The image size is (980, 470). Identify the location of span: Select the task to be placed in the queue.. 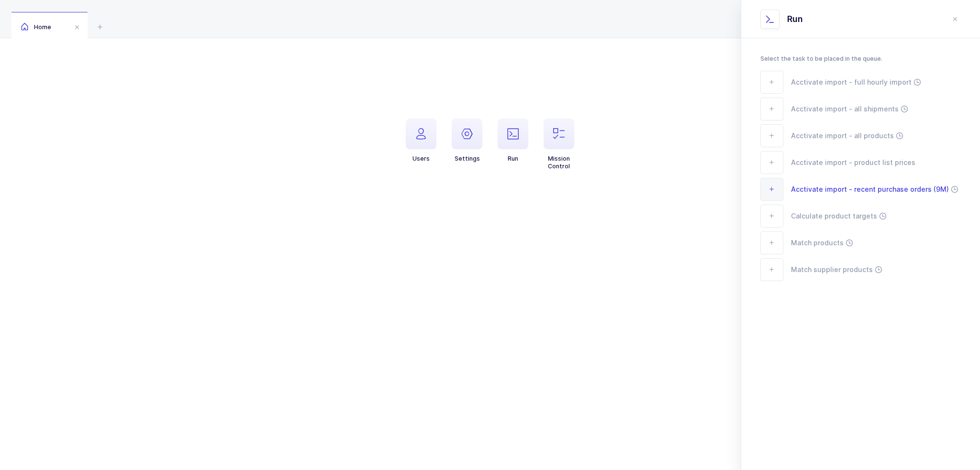
(821, 58).